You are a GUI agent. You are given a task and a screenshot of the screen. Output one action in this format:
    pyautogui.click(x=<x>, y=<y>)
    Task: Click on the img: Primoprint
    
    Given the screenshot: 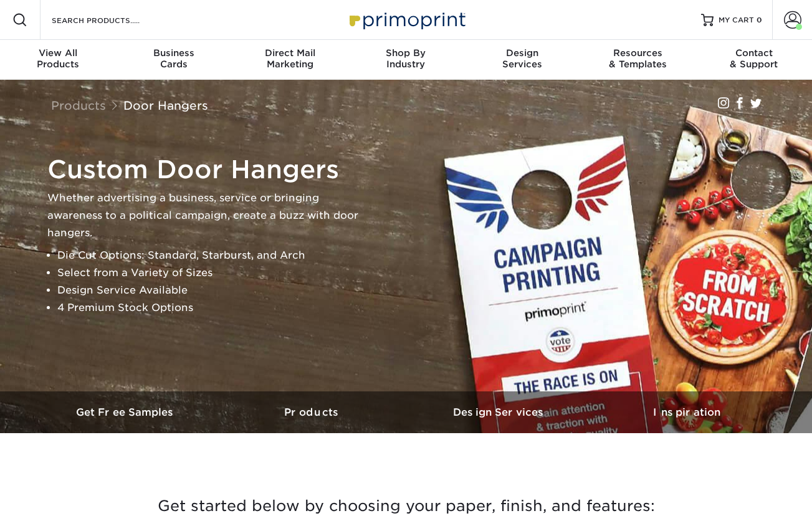 What is the action you would take?
    pyautogui.click(x=406, y=20)
    